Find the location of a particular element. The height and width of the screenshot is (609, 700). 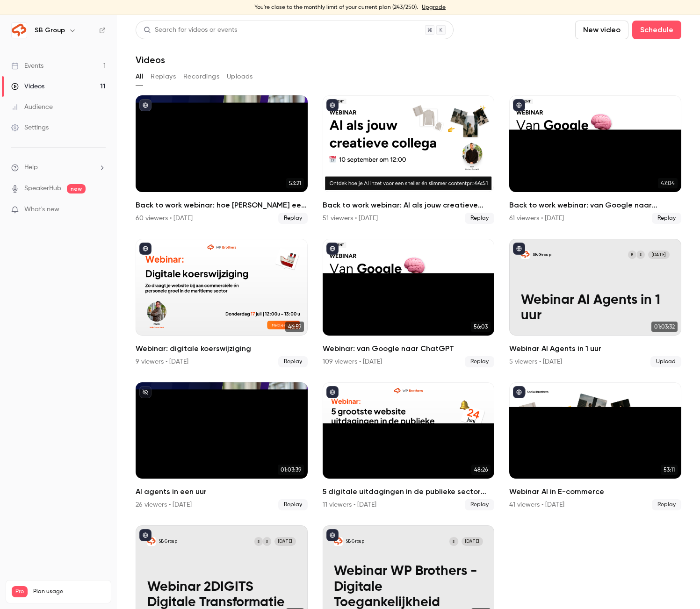

section: Videos is located at coordinates (408, 311).